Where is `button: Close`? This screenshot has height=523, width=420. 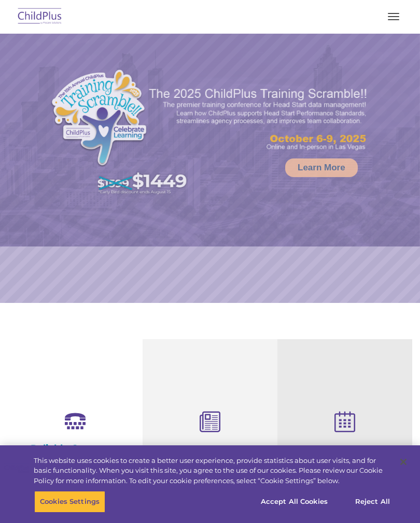
button: Close is located at coordinates (403, 462).